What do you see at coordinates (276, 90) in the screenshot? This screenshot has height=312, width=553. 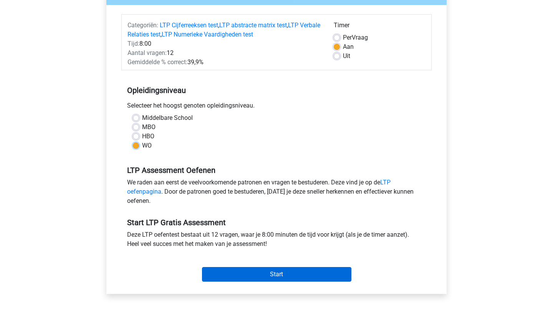 I see `h5: Opleidingsniveau` at bounding box center [276, 90].